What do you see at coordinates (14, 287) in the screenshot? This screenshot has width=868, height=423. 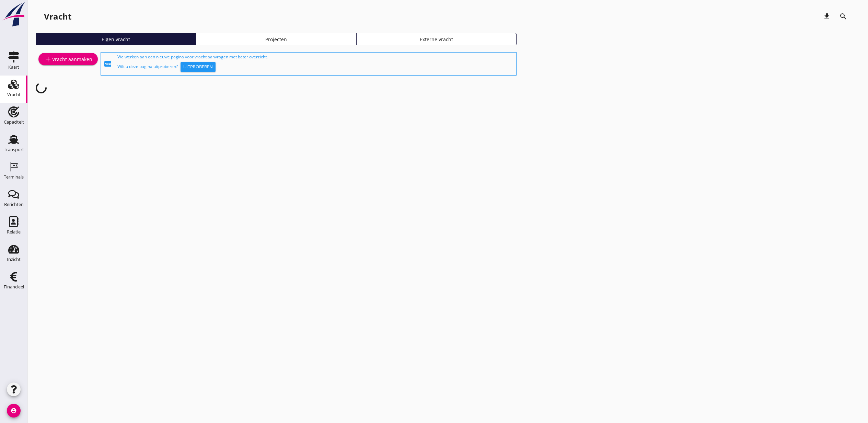 I see `div: Financieel` at bounding box center [14, 287].